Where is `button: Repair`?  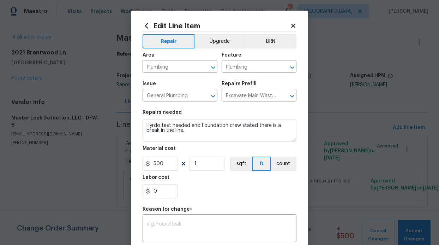
button: Repair is located at coordinates (168, 41).